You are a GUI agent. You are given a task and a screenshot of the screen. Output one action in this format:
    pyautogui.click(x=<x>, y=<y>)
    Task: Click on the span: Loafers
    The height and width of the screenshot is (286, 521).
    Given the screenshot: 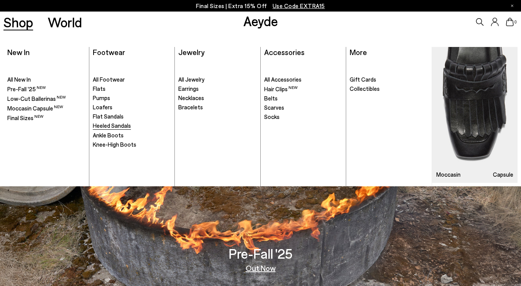 What is the action you would take?
    pyautogui.click(x=102, y=107)
    